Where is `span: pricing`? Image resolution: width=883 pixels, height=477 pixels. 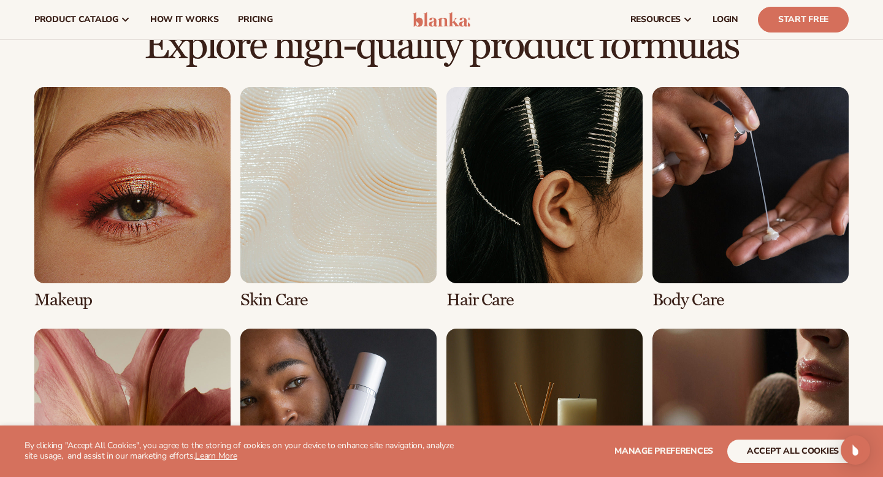 span: pricing is located at coordinates (255, 20).